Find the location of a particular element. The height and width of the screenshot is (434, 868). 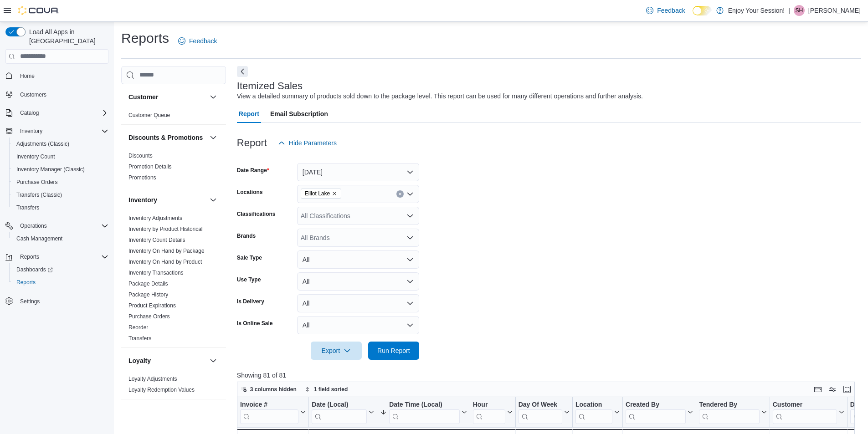

button: Cash Management is located at coordinates (61, 238).